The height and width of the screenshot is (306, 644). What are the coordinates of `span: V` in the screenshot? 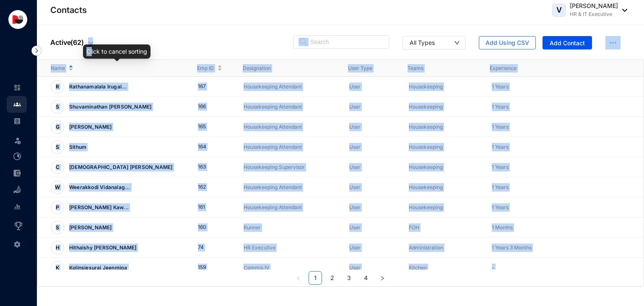 It's located at (559, 10).